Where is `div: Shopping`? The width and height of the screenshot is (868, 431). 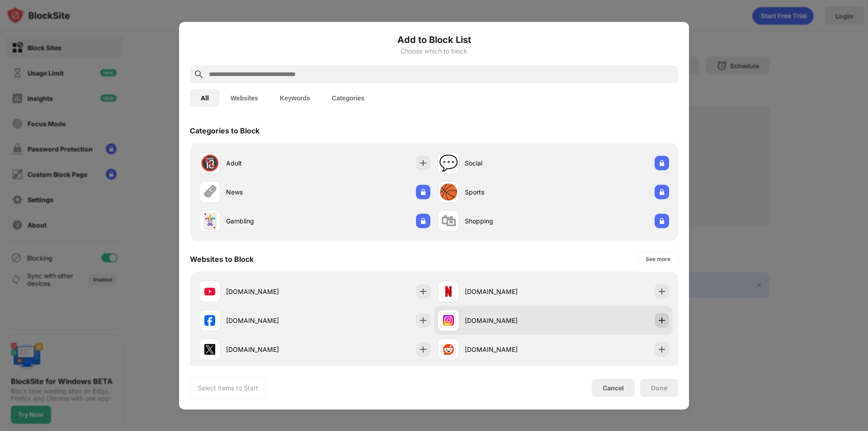
div: Shopping is located at coordinates (509, 221).